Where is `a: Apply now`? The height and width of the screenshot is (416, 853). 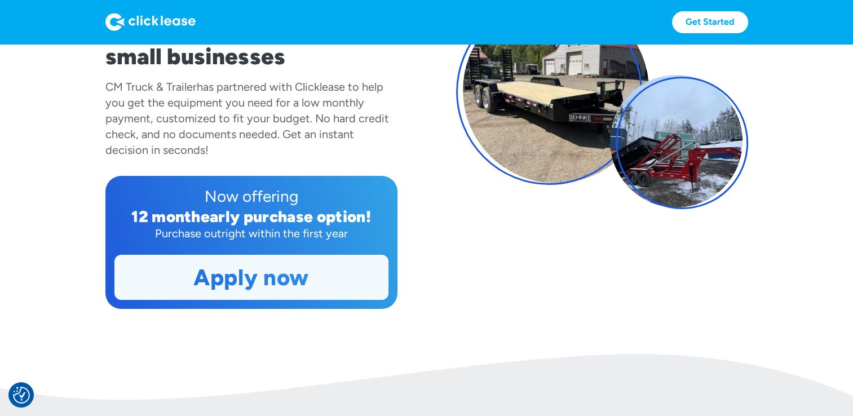
a: Apply now is located at coordinates (252, 278).